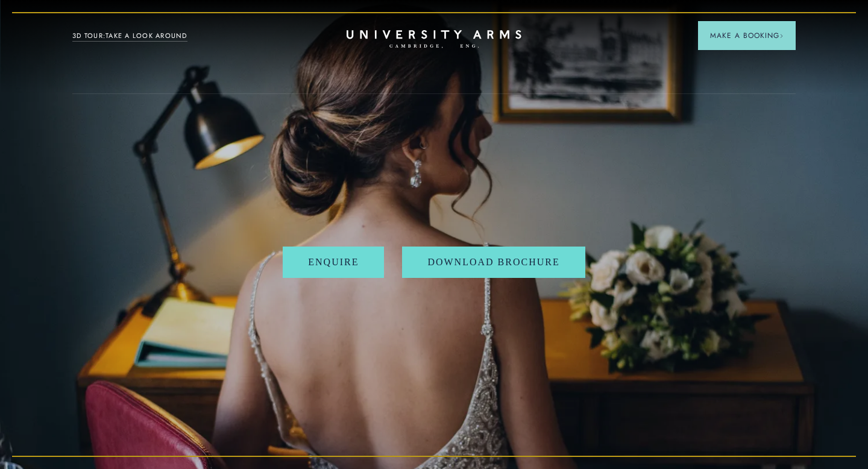 The image size is (868, 469). What do you see at coordinates (747, 36) in the screenshot?
I see `button: Make a BookingArrow icon` at bounding box center [747, 36].